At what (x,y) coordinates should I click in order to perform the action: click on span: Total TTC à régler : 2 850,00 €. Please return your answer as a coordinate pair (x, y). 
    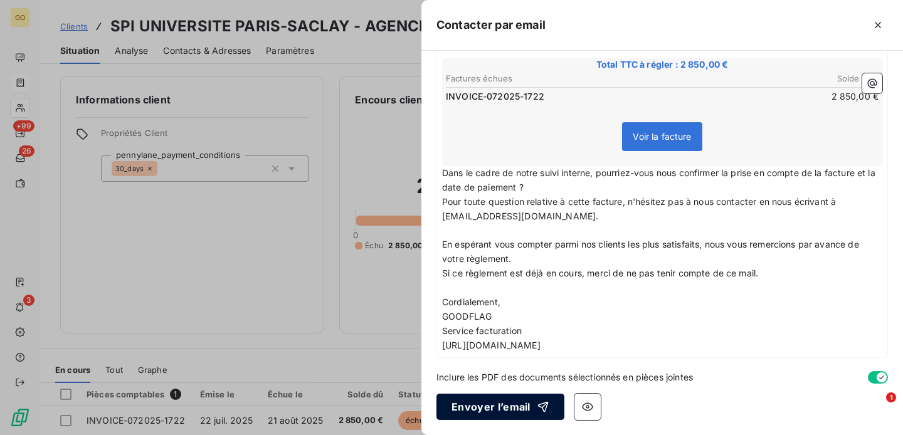
    Looking at the image, I should click on (662, 65).